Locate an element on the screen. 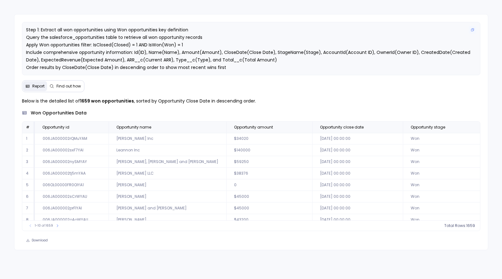 The width and height of the screenshot is (502, 279). td: 1 is located at coordinates (29, 139).